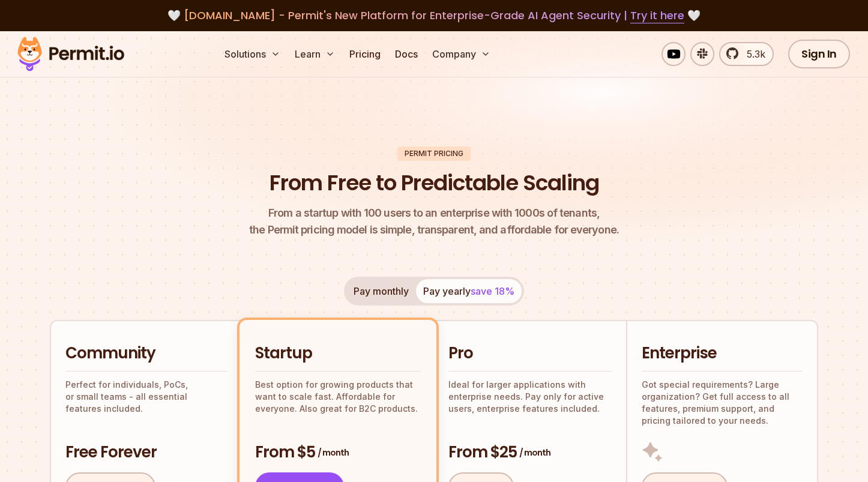  What do you see at coordinates (146, 396) in the screenshot?
I see `p: Perfect for individuals, PoCs, or small teams - all essential features included.` at bounding box center [146, 396].